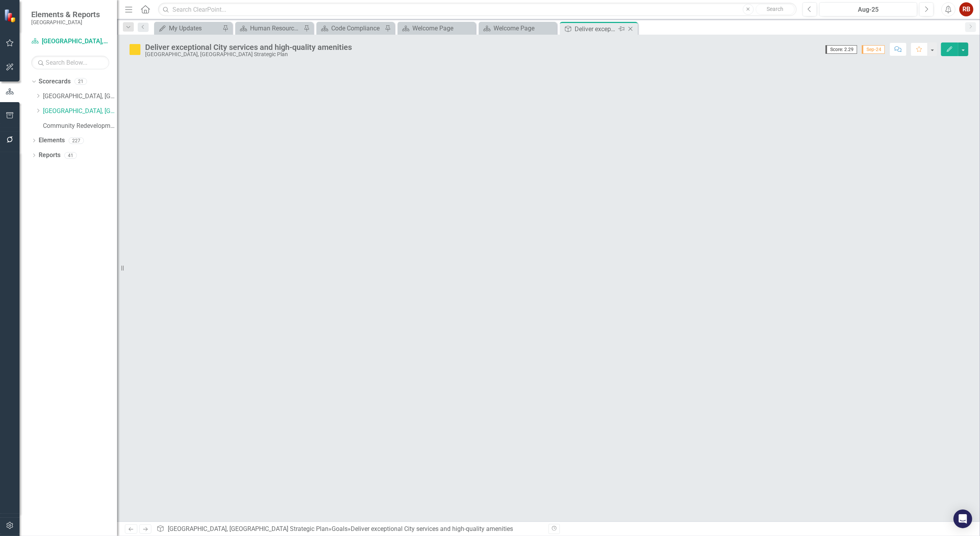 The image size is (980, 536). What do you see at coordinates (276, 28) in the screenshot?
I see `div: Human Resources Analytics Dashboard` at bounding box center [276, 28].